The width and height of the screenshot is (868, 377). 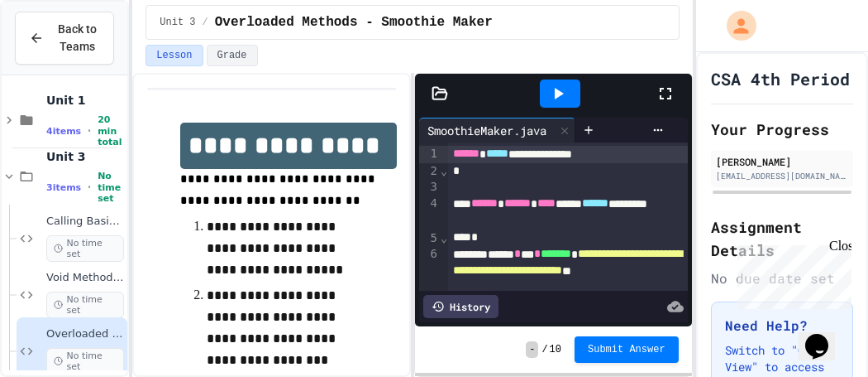 What do you see at coordinates (781, 79) in the screenshot?
I see `h1: CSA 4th Period` at bounding box center [781, 79].